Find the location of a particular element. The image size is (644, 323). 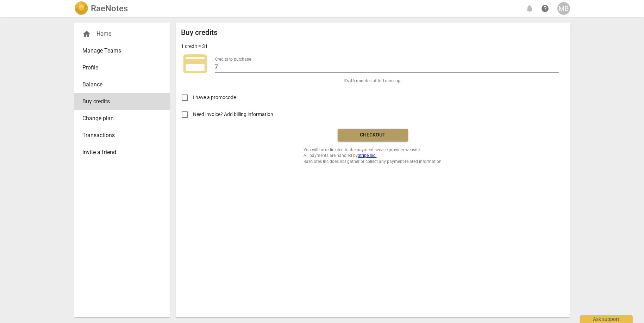

a: Buy credits is located at coordinates (122, 102).